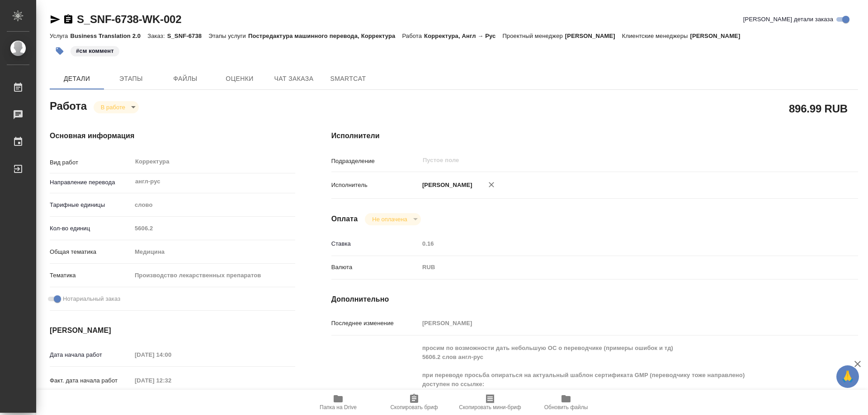 This screenshot has height=415, width=868. Describe the element at coordinates (338, 402) in the screenshot. I see `button: Папка на Drive` at that location.